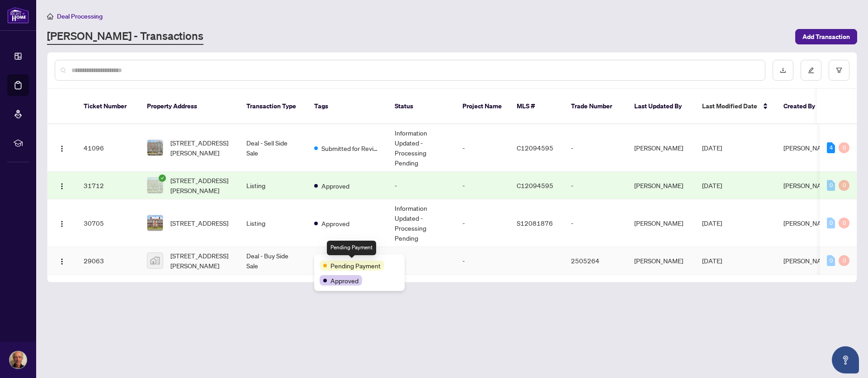 Image resolution: width=868 pixels, height=378 pixels. Describe the element at coordinates (804, 106) in the screenshot. I see `th: Created By` at that location.